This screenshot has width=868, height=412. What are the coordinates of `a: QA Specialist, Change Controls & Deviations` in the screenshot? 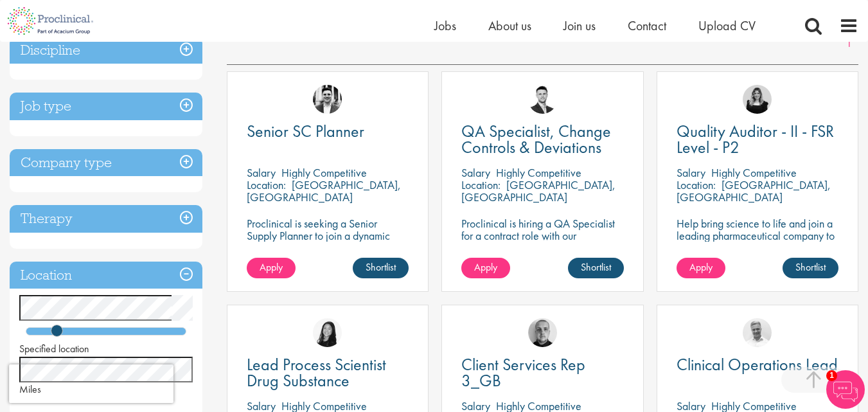 It's located at (542, 139).